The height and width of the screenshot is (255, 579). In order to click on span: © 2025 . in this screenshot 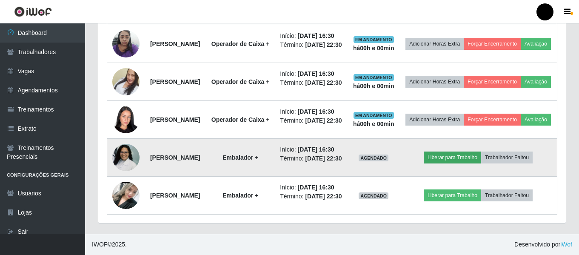, I will do `click(109, 244)`.